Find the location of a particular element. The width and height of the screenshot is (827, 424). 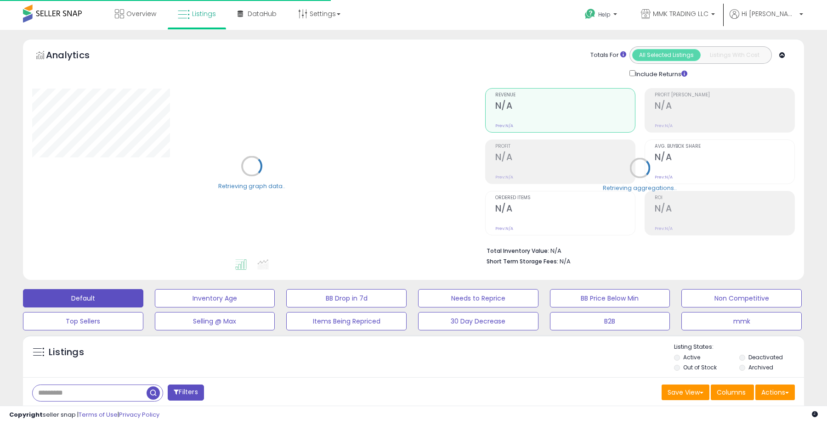

button: Save View is located at coordinates (685, 393).